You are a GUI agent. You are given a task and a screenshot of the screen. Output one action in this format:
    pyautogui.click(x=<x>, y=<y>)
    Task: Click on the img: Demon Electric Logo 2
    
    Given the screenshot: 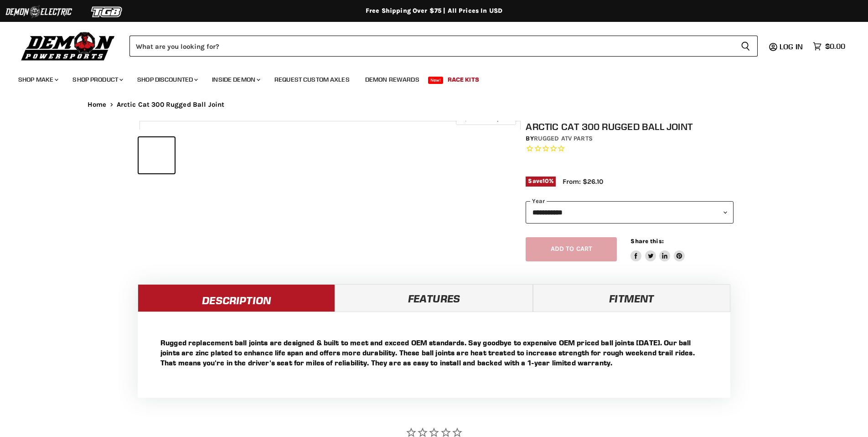 What is the action you would take?
    pyautogui.click(x=39, y=12)
    